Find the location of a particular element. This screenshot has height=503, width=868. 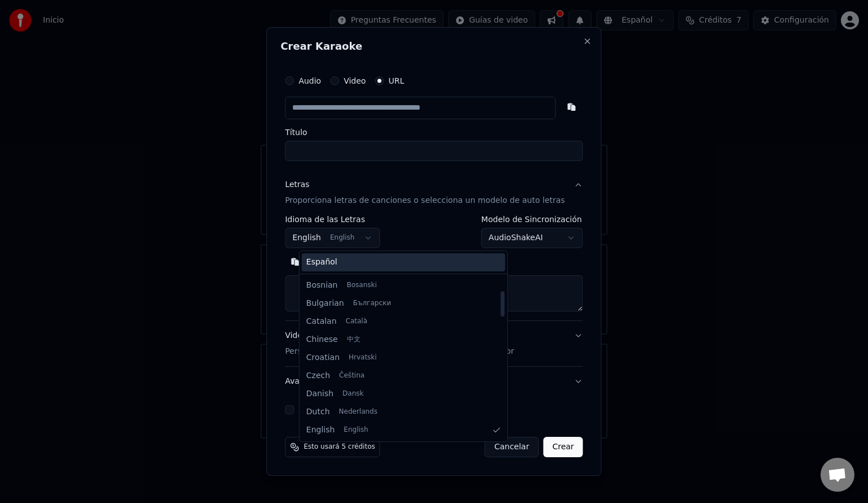

span: Czech is located at coordinates (318, 376).